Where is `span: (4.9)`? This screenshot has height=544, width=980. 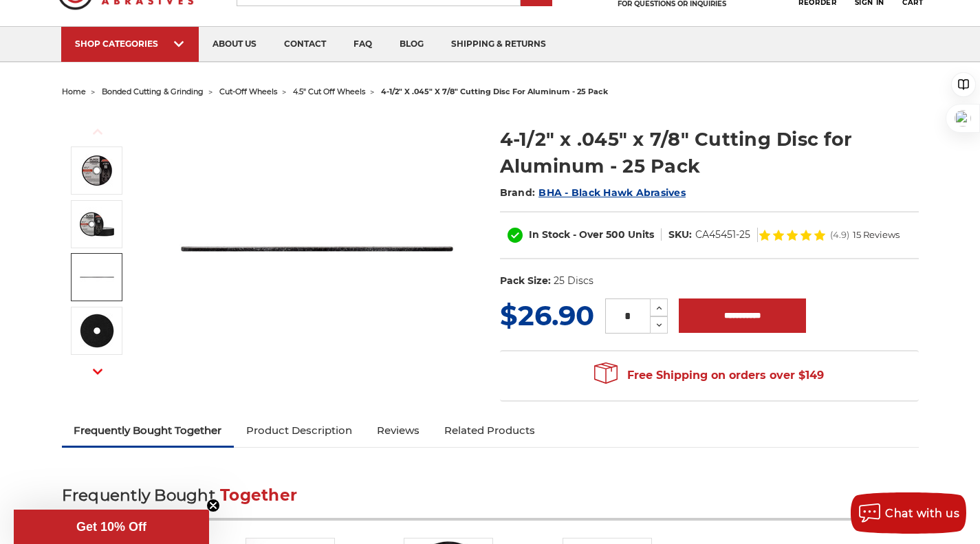 span: (4.9) is located at coordinates (840, 235).